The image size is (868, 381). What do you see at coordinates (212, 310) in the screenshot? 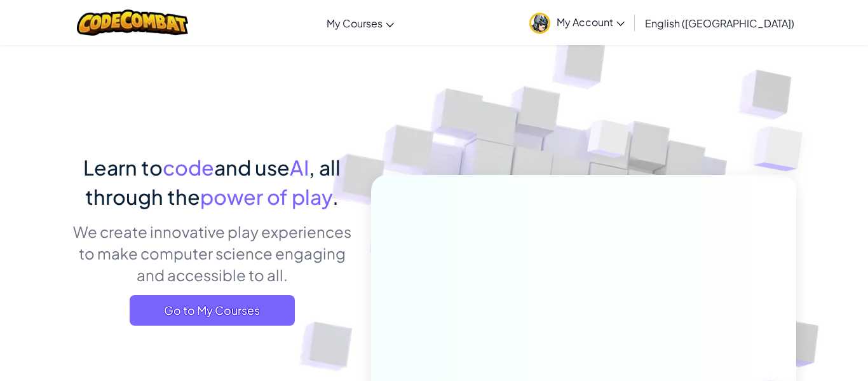
I see `a: Go to My Courses` at bounding box center [212, 310].